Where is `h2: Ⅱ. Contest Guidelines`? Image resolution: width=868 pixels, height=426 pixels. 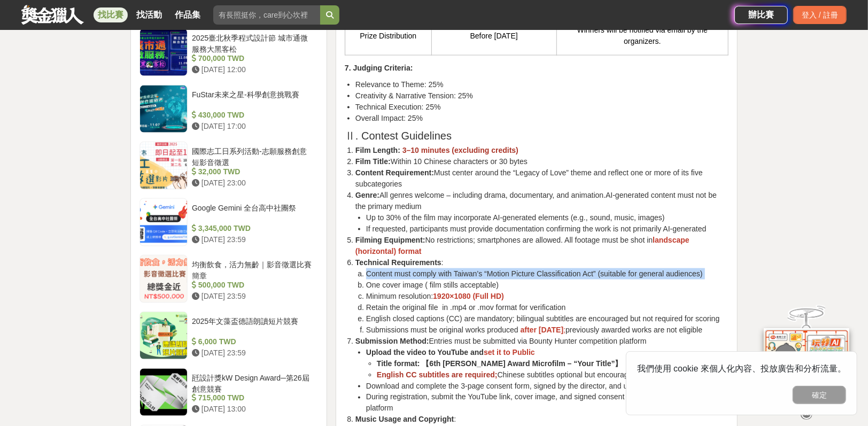 h2: Ⅱ. Contest Guidelines is located at coordinates (536, 135).